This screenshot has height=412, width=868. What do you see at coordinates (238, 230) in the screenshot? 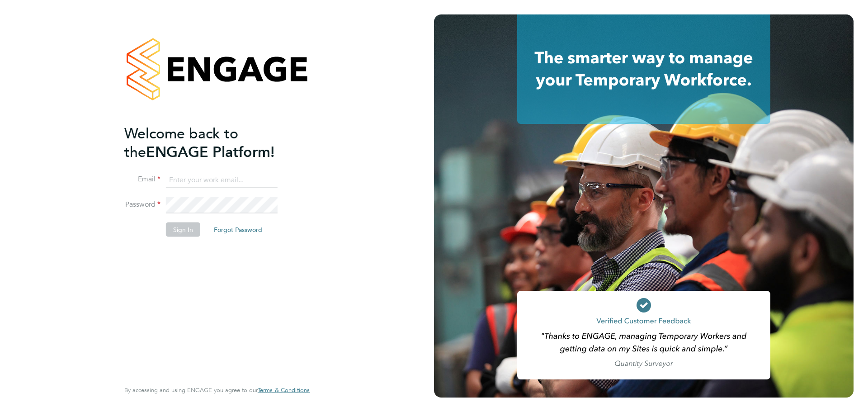
I see `button: Forgot Password` at bounding box center [238, 230].